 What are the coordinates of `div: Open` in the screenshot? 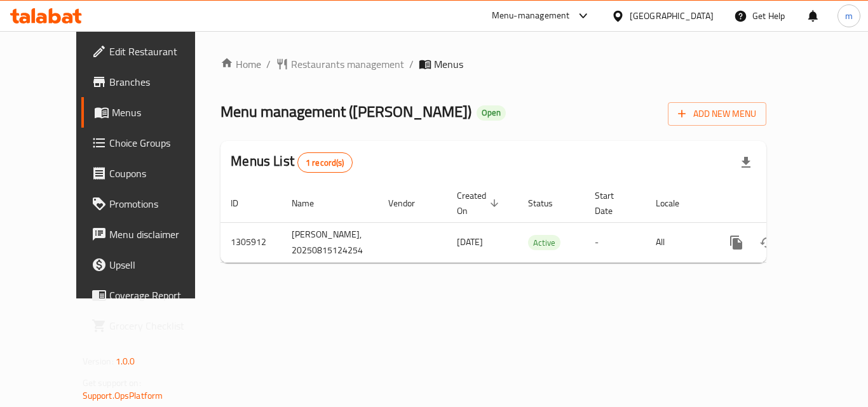 It's located at (491, 113).